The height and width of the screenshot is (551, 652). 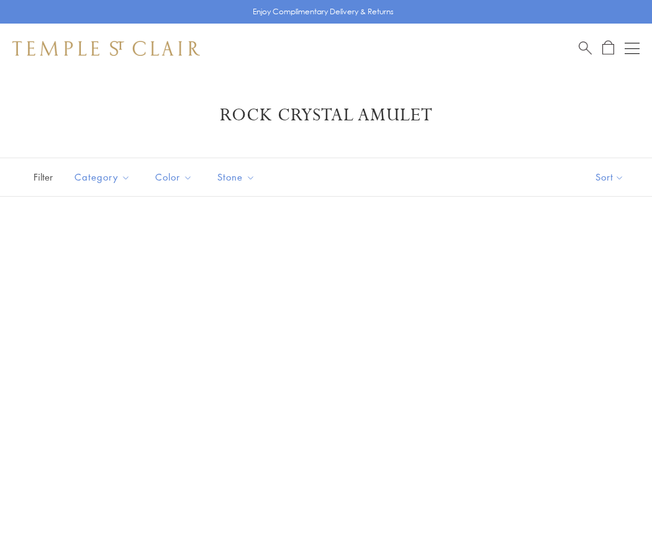 What do you see at coordinates (175, 177) in the screenshot?
I see `span: Color` at bounding box center [175, 177].